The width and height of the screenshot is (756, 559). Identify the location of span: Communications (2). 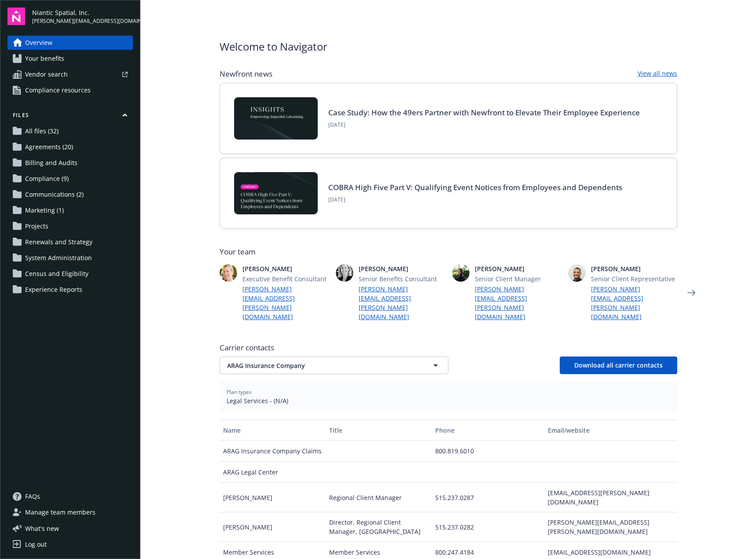
(54, 195).